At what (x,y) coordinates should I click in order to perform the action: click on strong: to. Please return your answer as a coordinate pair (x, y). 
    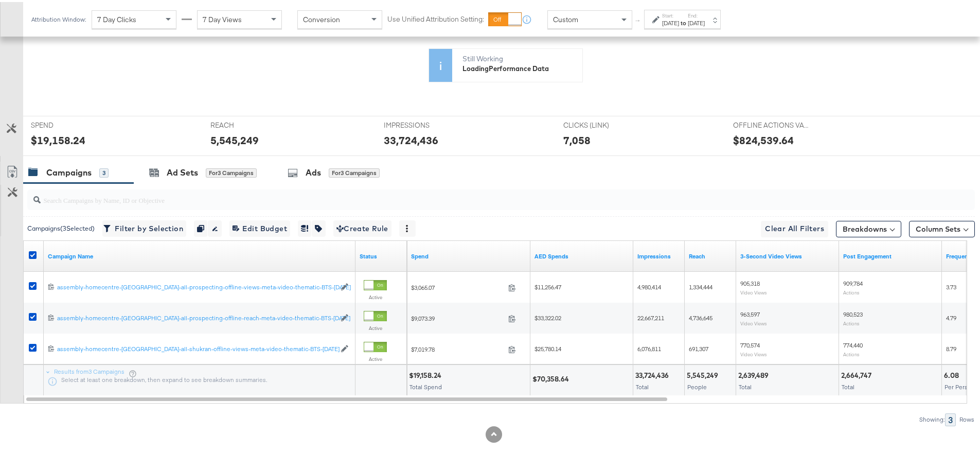
    Looking at the image, I should click on (683, 20).